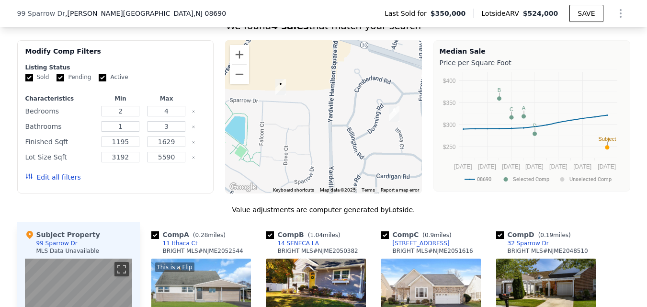  What do you see at coordinates (175, 267) in the screenshot?
I see `div: This is a Flip` at bounding box center [175, 267].